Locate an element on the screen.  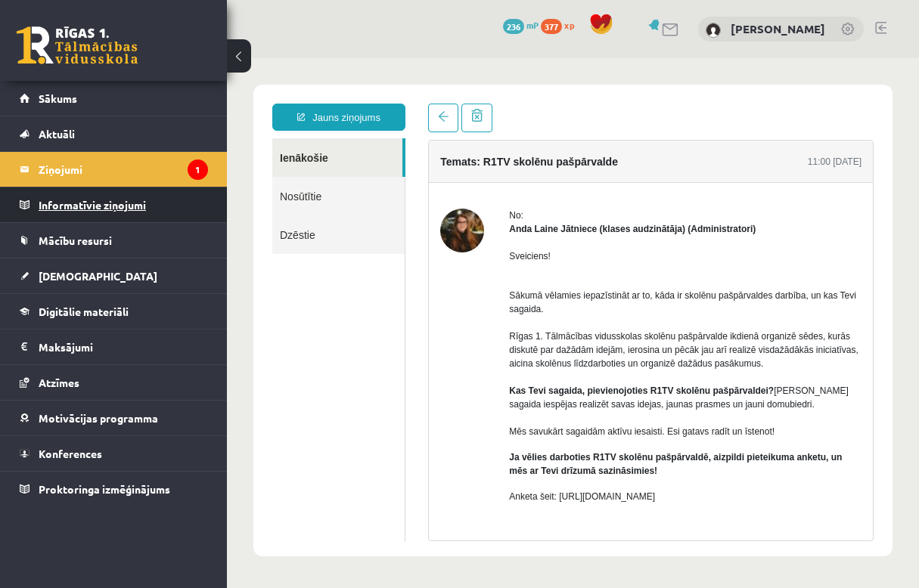
a: 377 xp is located at coordinates (561, 25).